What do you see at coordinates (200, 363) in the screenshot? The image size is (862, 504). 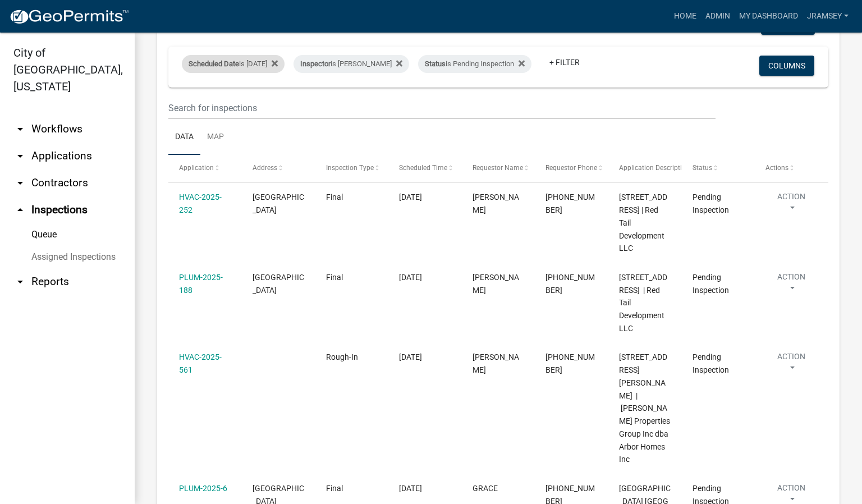 I see `a: HVAC-2025-561` at bounding box center [200, 363].